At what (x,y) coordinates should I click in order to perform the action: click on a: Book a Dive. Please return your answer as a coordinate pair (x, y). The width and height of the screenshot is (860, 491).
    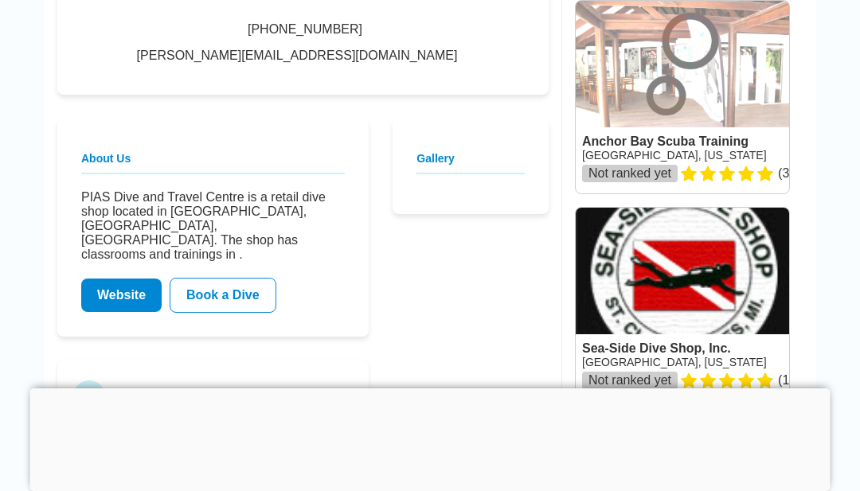
    Looking at the image, I should click on (223, 295).